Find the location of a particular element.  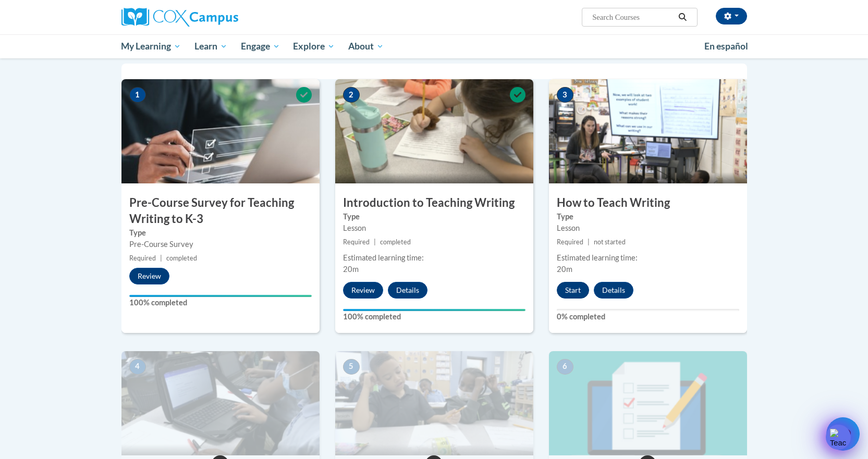

button: Search is located at coordinates (683, 17).